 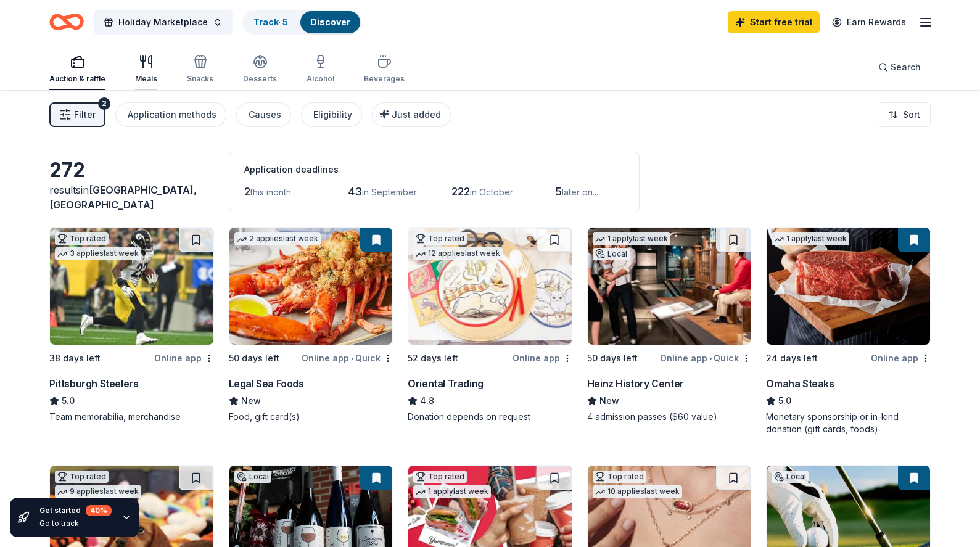 What do you see at coordinates (637, 491) in the screenshot?
I see `div: 10 applies last week` at bounding box center [637, 491].